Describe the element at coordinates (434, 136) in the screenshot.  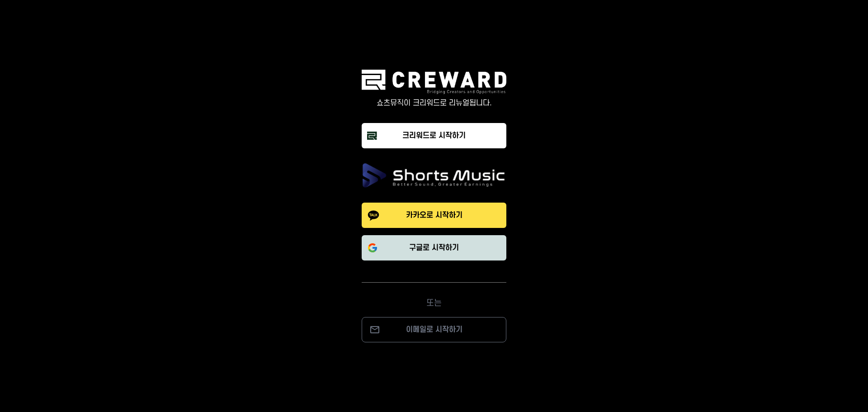
I see `a: 크리워드로 시작하기` at that location.